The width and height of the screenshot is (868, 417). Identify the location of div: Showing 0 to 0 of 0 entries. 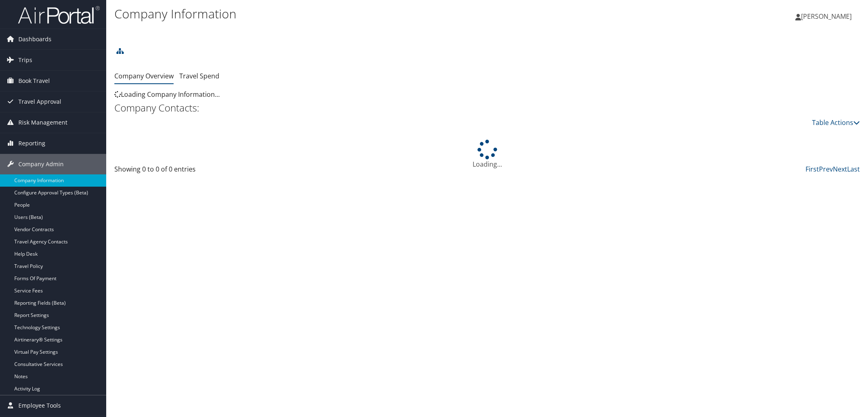
(203, 171).